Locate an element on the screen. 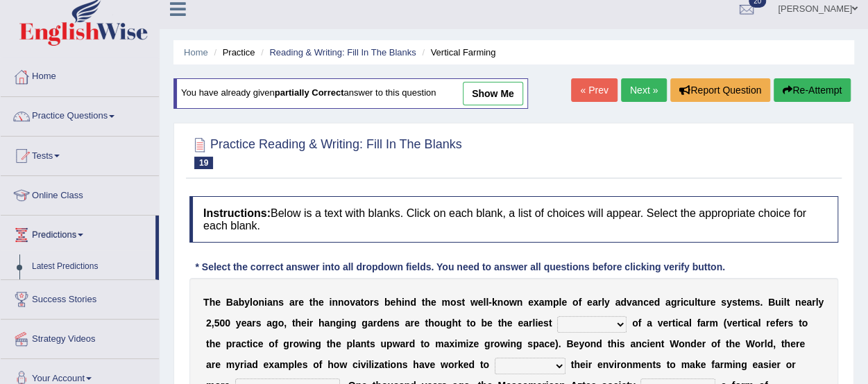 This screenshot has height=384, width=868. a: Predictions is located at coordinates (77, 233).